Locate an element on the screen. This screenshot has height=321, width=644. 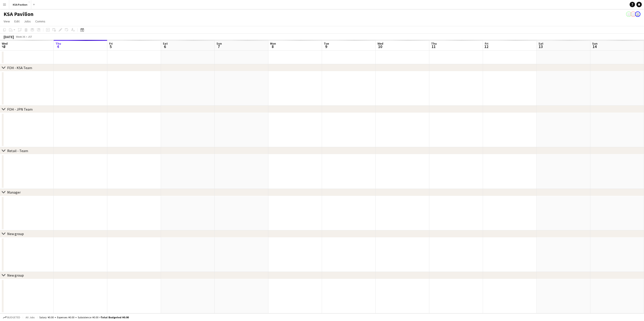
div: FOH - KSA Team is located at coordinates (20, 68).